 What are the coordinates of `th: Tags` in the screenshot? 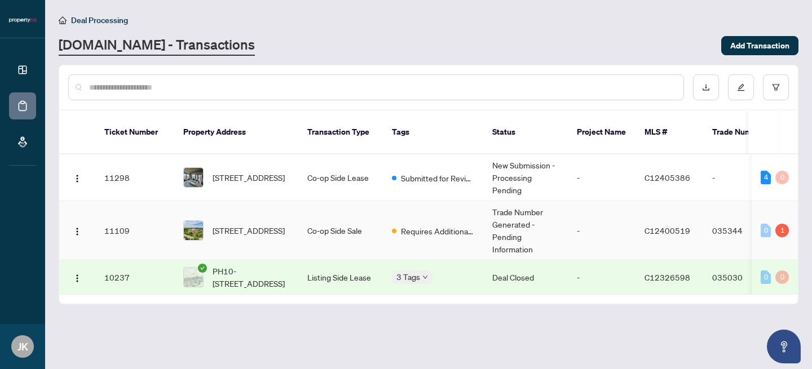 It's located at (433, 133).